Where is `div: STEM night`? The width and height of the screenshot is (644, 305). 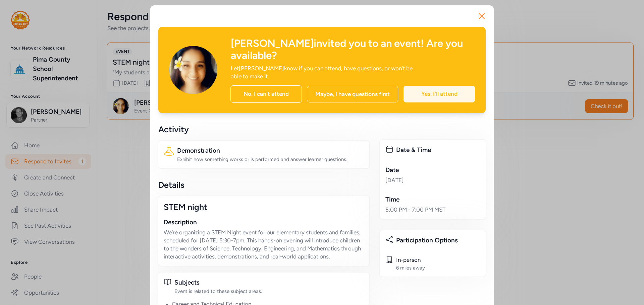
div: STEM night is located at coordinates (264, 207).